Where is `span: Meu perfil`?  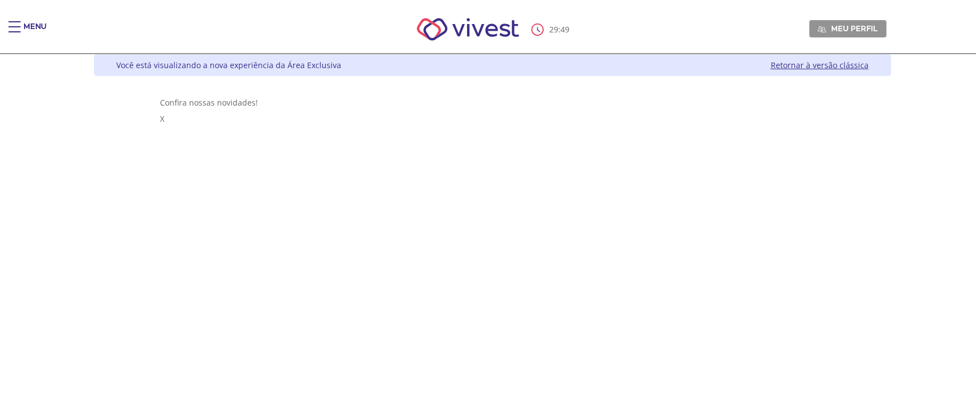 span: Meu perfil is located at coordinates (854, 29).